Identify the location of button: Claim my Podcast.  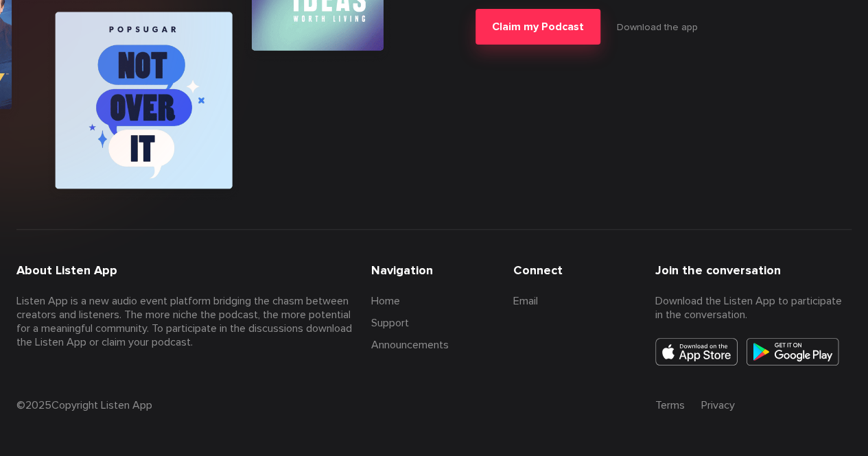
(538, 27).